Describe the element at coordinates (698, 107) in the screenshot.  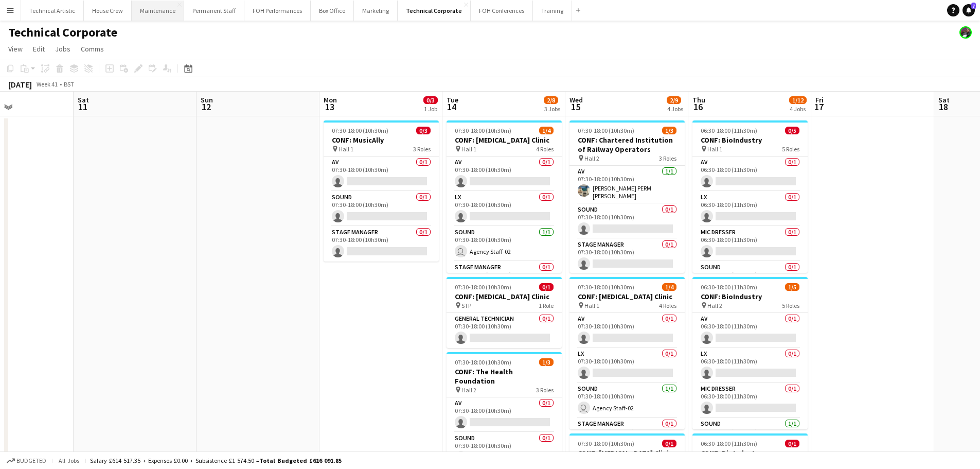
I see `span: 16` at that location.